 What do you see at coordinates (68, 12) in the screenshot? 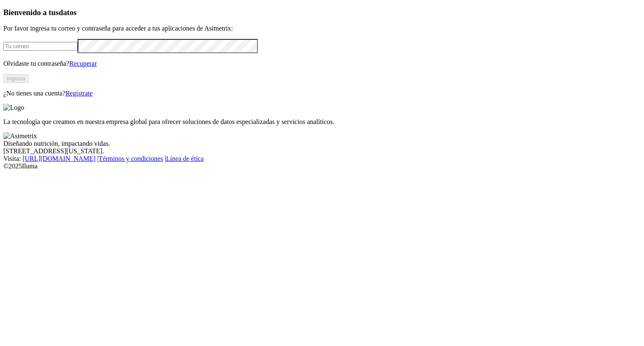
I see `span: datos` at bounding box center [68, 12].